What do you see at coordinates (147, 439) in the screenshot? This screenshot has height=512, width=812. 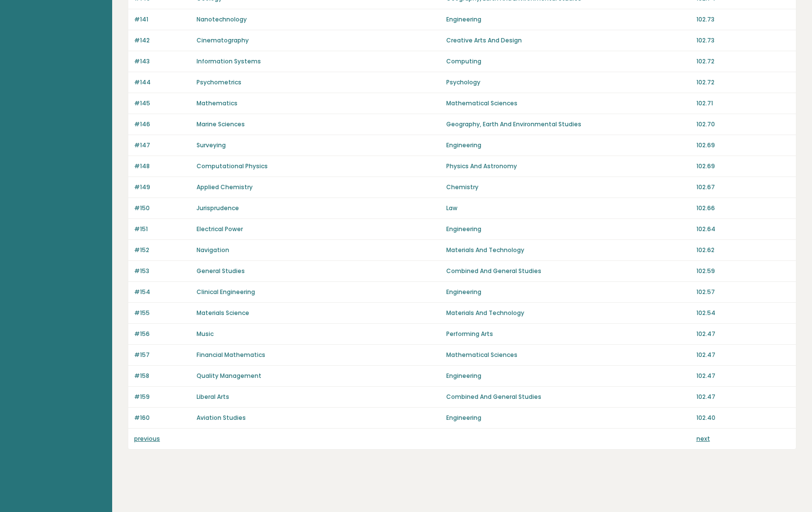 I see `a: previous` at bounding box center [147, 439].